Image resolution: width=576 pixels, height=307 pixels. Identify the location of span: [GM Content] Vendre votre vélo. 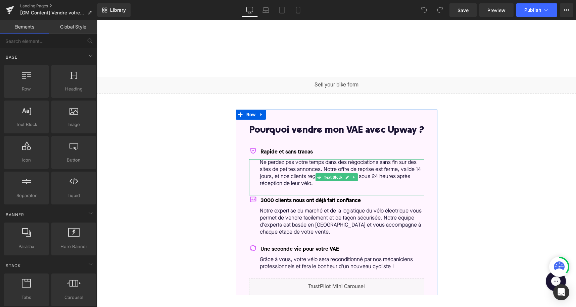
(52, 13).